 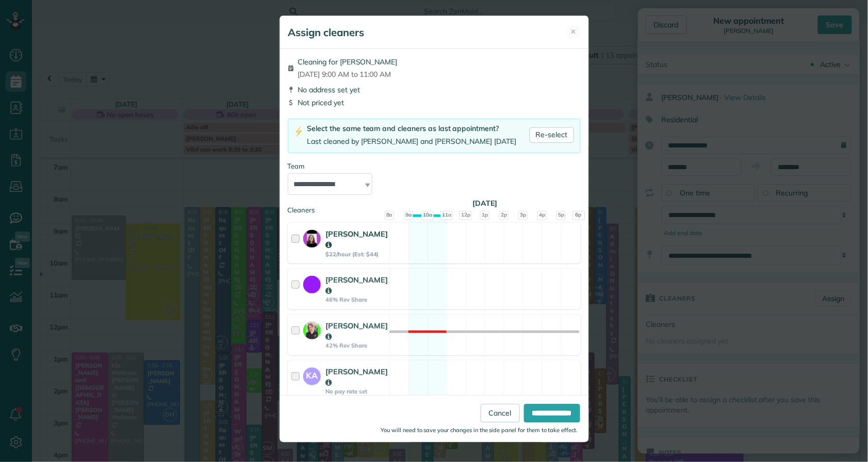 I want to click on a: Re-select, so click(x=552, y=135).